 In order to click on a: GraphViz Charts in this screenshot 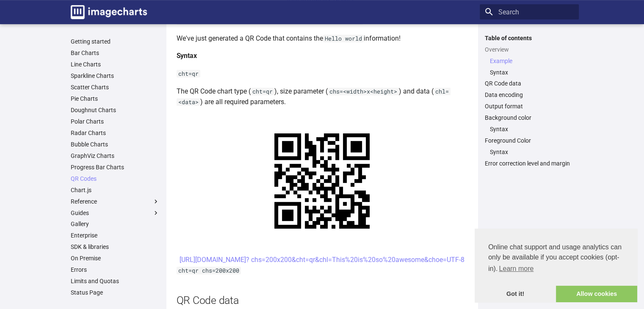, I will do `click(115, 156)`.